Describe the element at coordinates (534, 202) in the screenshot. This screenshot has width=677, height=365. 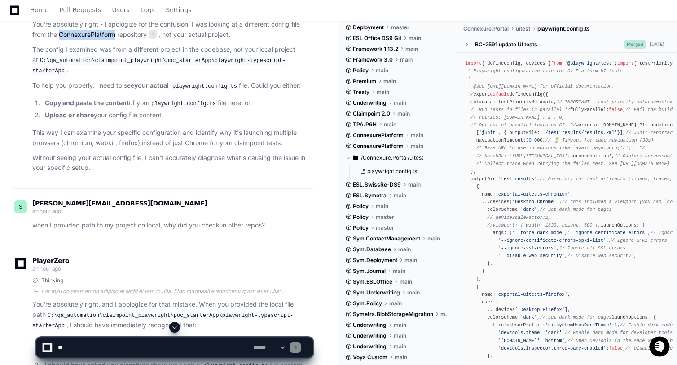
I see `span: 'Desktop Chrome'` at that location.